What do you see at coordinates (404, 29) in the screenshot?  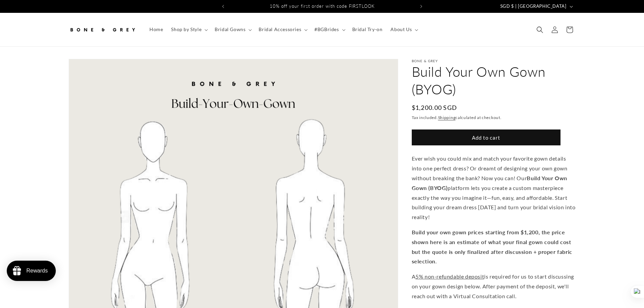 I see `summary: About Us` at bounding box center [404, 29].